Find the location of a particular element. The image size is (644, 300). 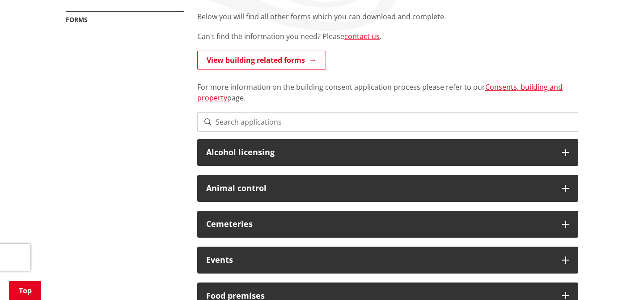

a: Consents, building and property is located at coordinates (380, 92).